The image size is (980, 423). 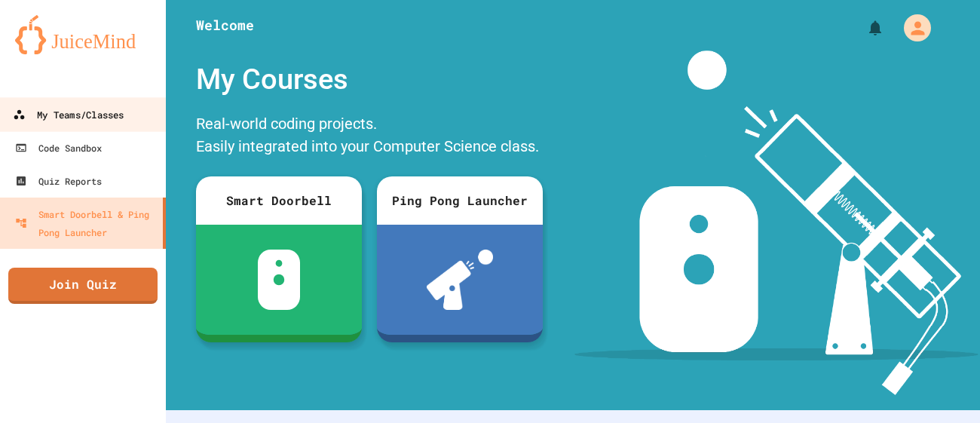 What do you see at coordinates (68, 114) in the screenshot?
I see `div: My Teams/Classes` at bounding box center [68, 114].